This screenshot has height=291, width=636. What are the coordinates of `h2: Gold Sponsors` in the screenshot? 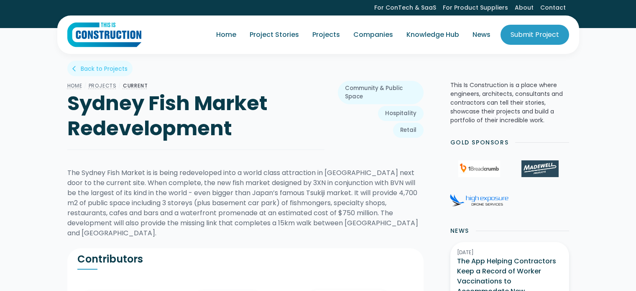 It's located at (480, 142).